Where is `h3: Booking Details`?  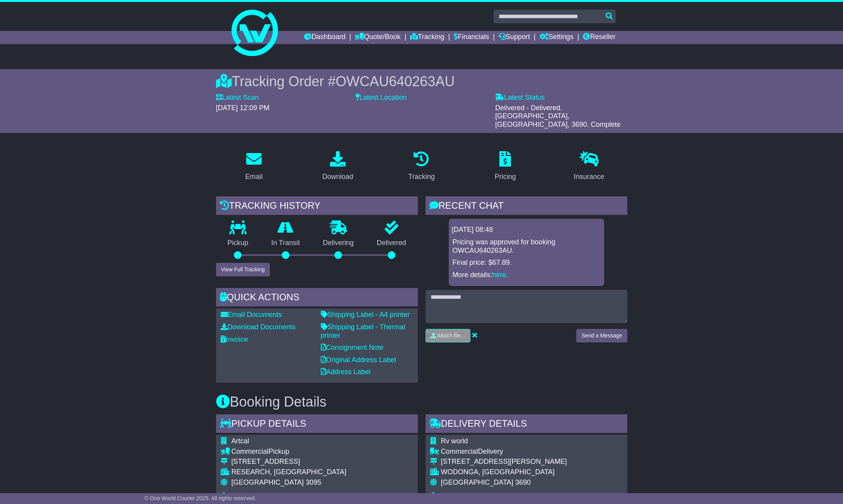
h3: Booking Details is located at coordinates (422, 402).